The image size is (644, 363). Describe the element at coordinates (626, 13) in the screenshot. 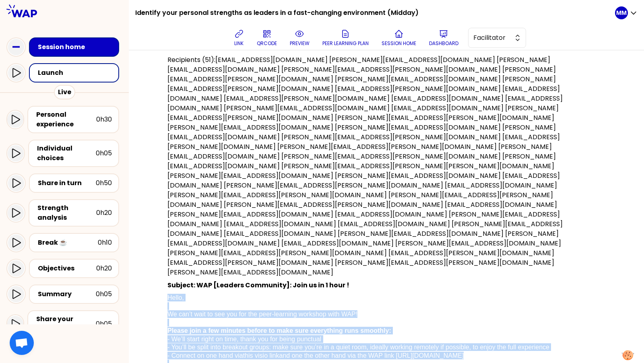

I see `button: MM` at that location.